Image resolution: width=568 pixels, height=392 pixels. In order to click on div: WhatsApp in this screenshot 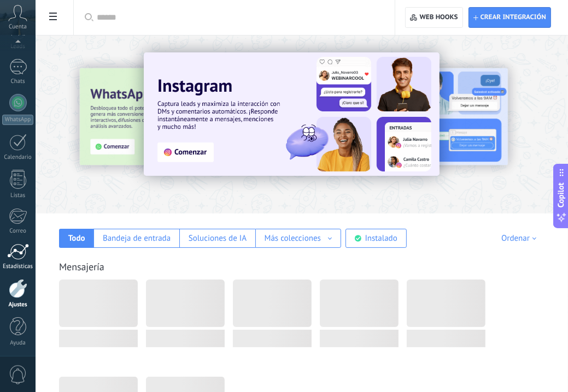, I will do `click(18, 120)`.